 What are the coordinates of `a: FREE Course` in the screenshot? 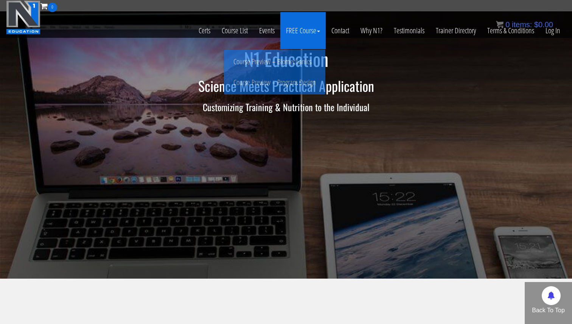 It's located at (303, 31).